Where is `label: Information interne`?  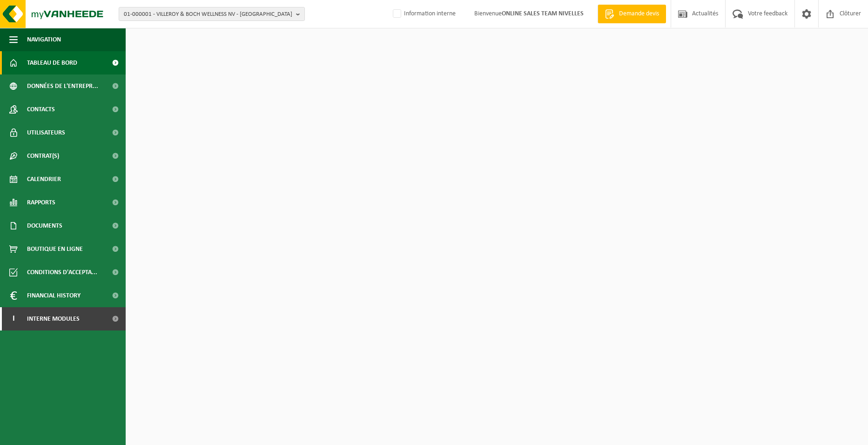
label: Information interne is located at coordinates (423, 14).